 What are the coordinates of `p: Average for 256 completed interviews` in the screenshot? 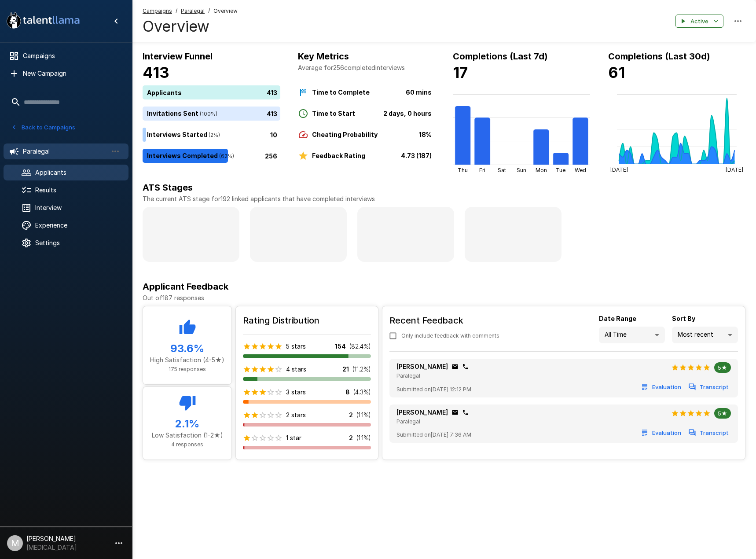 It's located at (367, 68).